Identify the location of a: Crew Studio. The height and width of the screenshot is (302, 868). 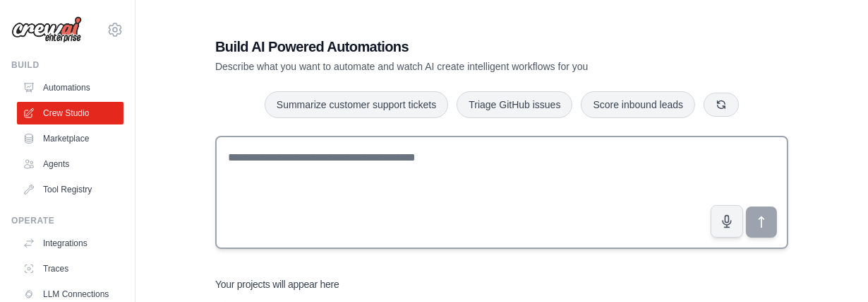
(70, 113).